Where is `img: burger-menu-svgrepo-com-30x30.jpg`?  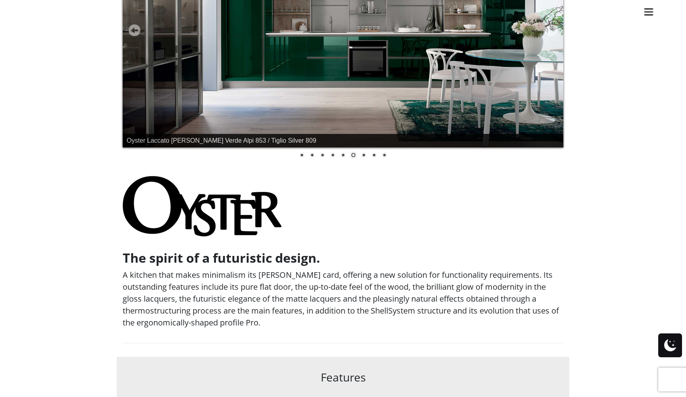
img: burger-menu-svgrepo-com-30x30.jpg is located at coordinates (649, 12).